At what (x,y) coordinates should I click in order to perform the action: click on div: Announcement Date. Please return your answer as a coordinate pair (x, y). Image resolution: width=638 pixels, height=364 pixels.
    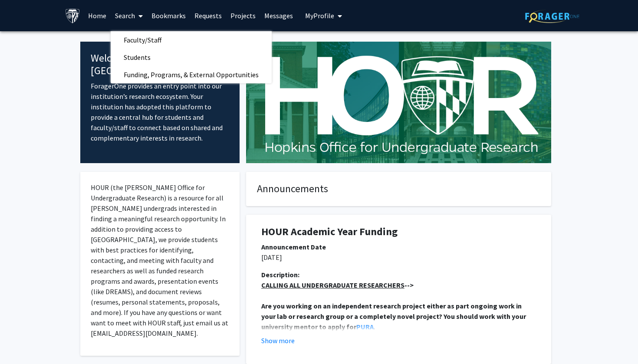
    Looking at the image, I should click on (398, 247).